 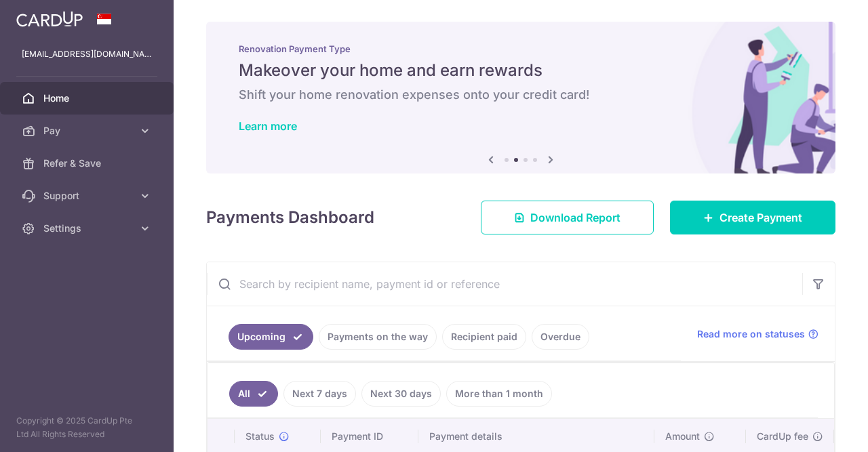 I want to click on img: CardUp, so click(x=50, y=19).